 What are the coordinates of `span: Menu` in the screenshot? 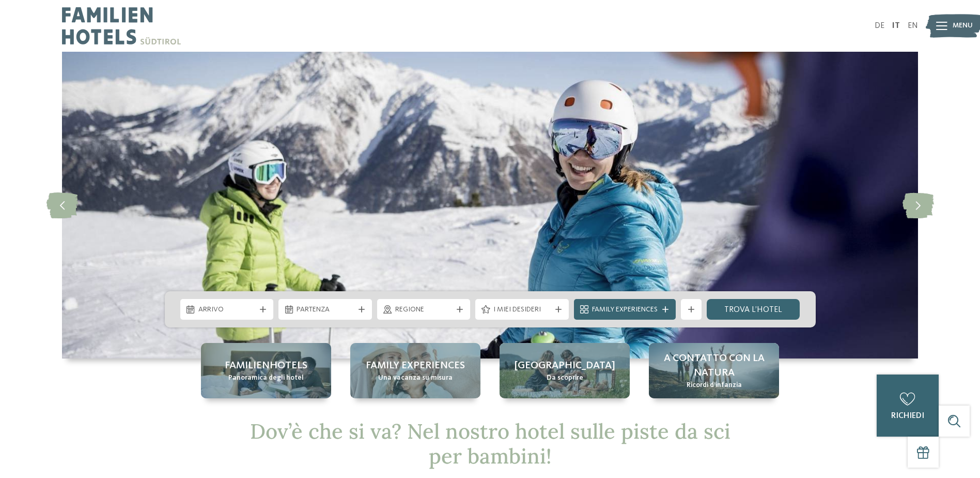 It's located at (962, 26).